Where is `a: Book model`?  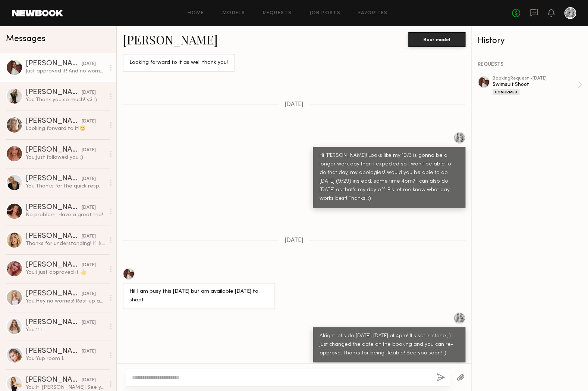 a: Book model is located at coordinates (437, 39).